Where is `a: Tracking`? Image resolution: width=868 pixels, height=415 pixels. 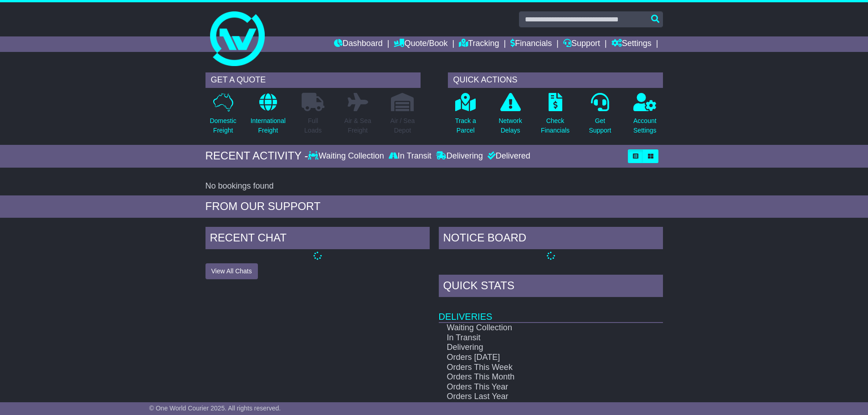 a: Tracking is located at coordinates (479, 44).